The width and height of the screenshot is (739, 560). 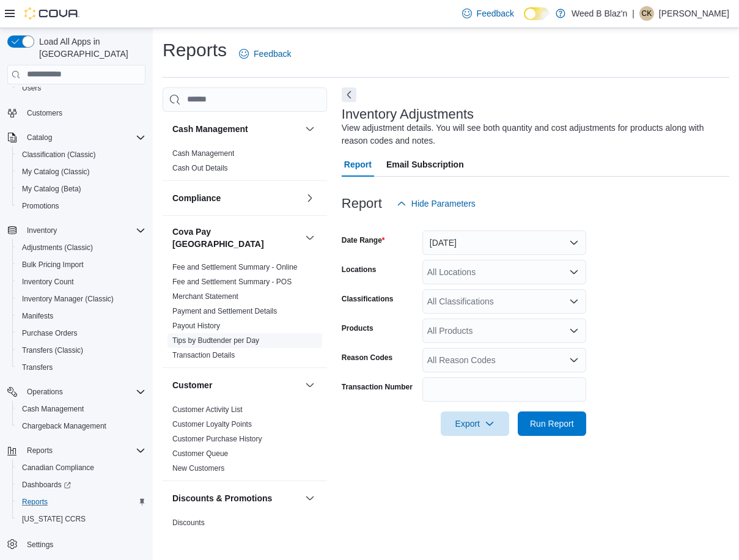 What do you see at coordinates (81, 485) in the screenshot?
I see `a: Dashboards` at bounding box center [81, 485].